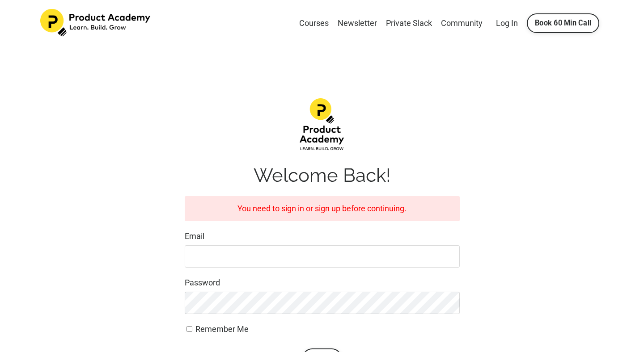 This screenshot has height=352, width=644. Describe the element at coordinates (322, 176) in the screenshot. I see `h1: Welcome Back!` at that location.